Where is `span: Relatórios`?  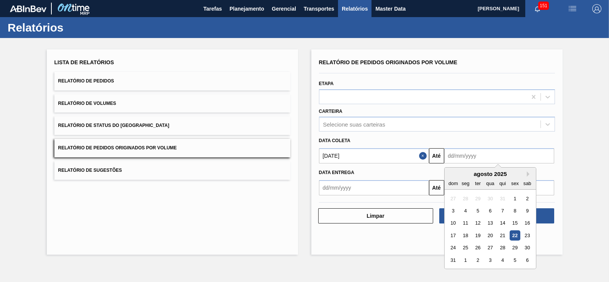
span: Relatórios is located at coordinates (355, 9).